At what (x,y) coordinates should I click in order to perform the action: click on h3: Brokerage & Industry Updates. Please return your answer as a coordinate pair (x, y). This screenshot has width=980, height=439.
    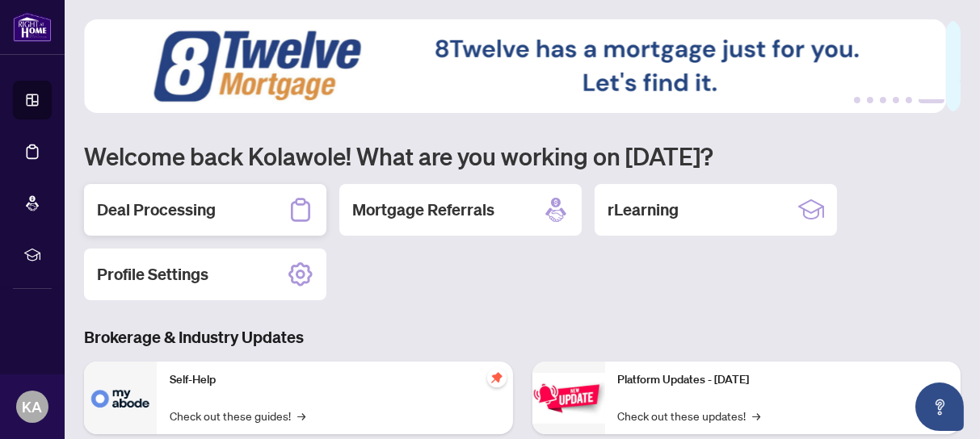
    Looking at the image, I should click on (522, 338).